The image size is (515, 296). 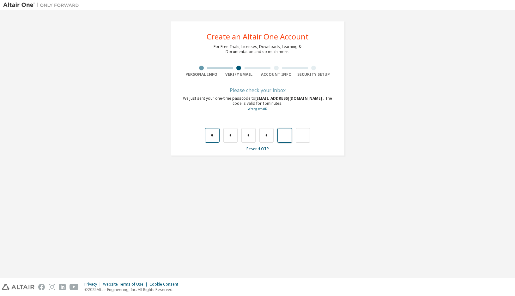 I want to click on div: Account Info, so click(x=276, y=75).